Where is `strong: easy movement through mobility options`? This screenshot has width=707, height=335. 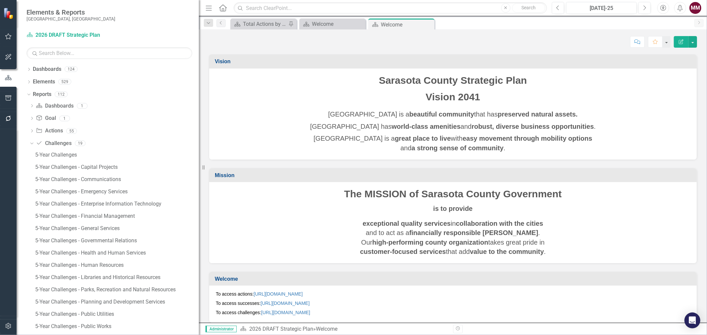
strong: easy movement through mobility options is located at coordinates (527, 139).